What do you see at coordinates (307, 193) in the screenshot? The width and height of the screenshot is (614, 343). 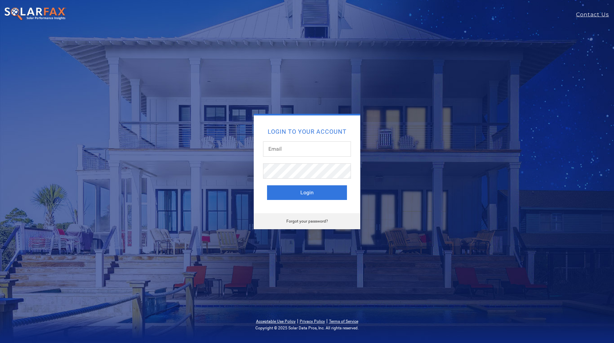 I see `button: Login` at bounding box center [307, 193].